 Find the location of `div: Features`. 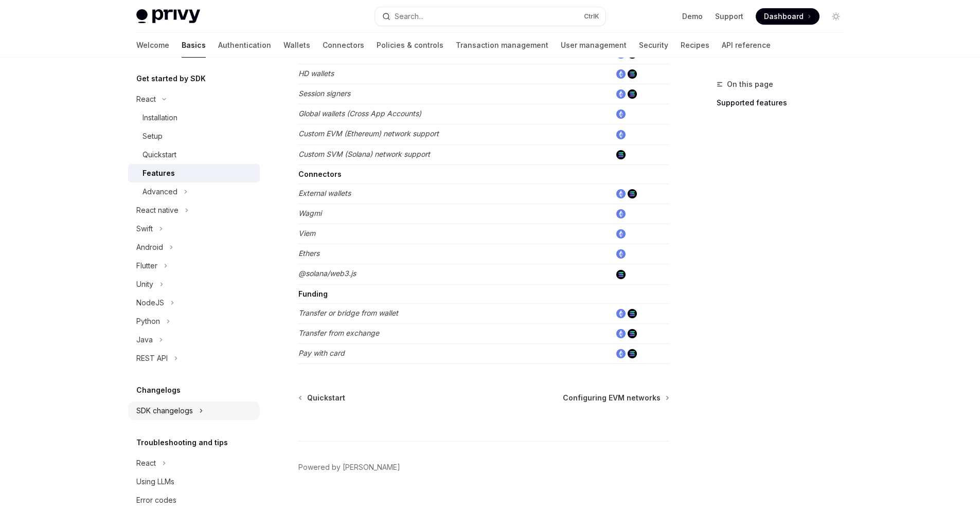

div: Features is located at coordinates (158, 173).